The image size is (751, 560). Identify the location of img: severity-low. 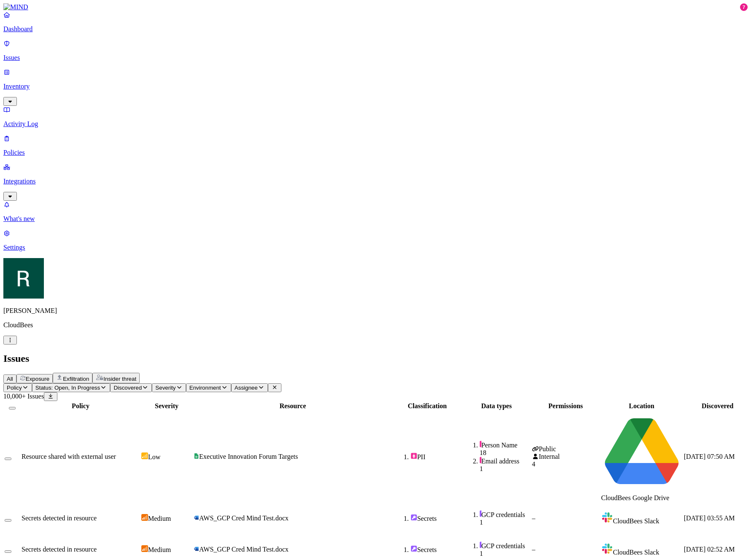
(145, 456).